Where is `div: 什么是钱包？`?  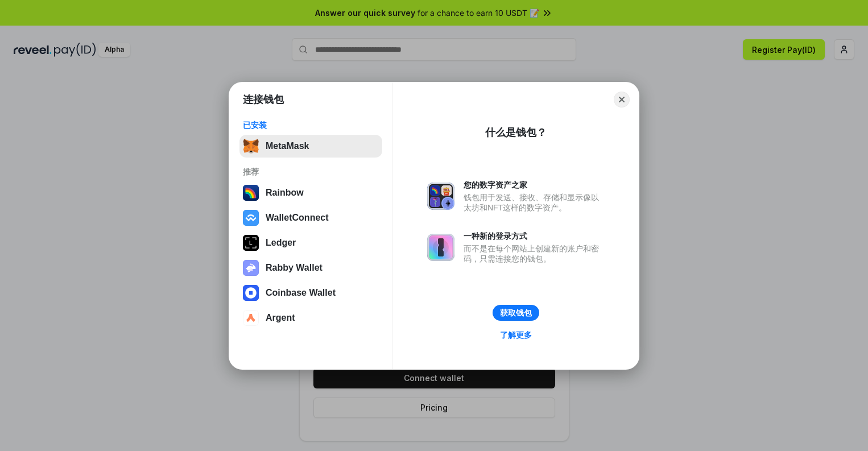 div: 什么是钱包？ is located at coordinates (515, 132).